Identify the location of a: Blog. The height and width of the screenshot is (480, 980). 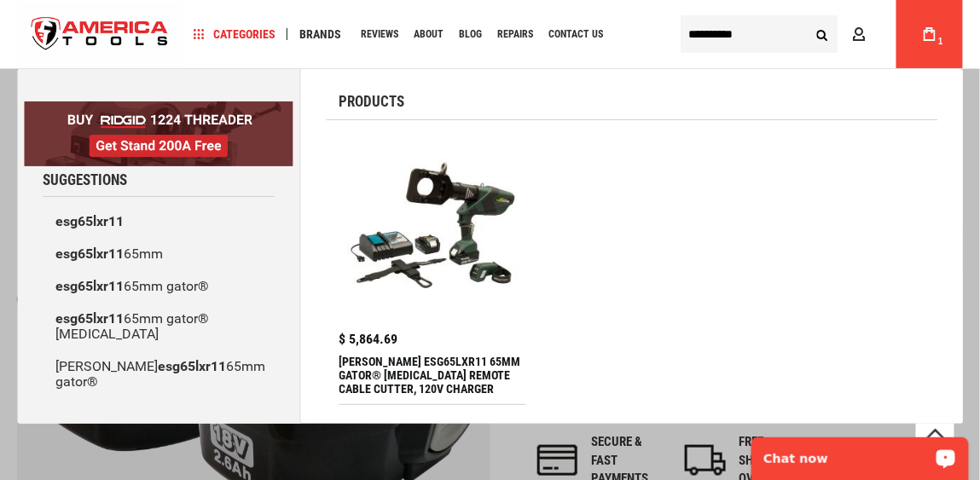
(470, 34).